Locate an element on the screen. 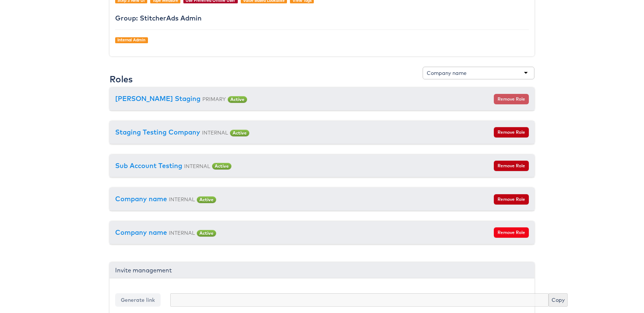  a: Sub Account Testing is located at coordinates (149, 166).